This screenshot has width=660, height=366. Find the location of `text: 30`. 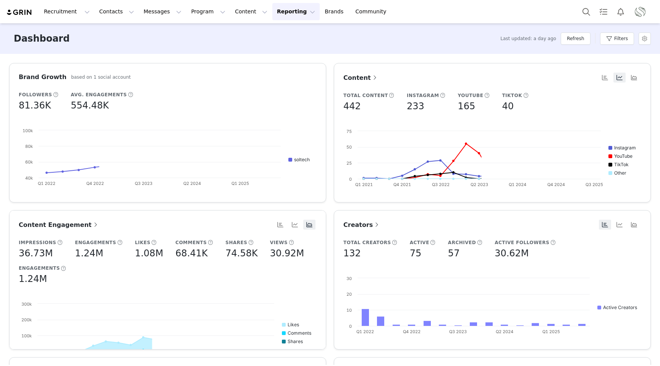

text: 30 is located at coordinates (349, 279).